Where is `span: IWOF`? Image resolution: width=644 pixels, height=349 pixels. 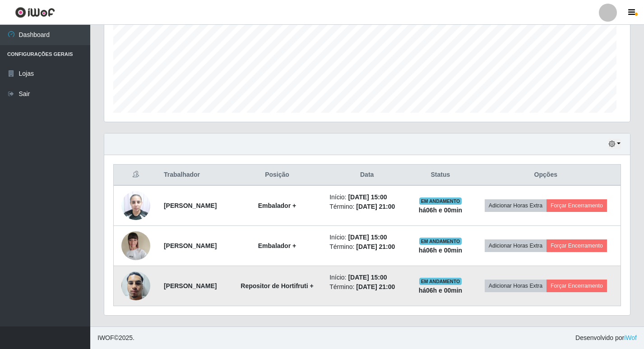 span: IWOF is located at coordinates (106, 338).